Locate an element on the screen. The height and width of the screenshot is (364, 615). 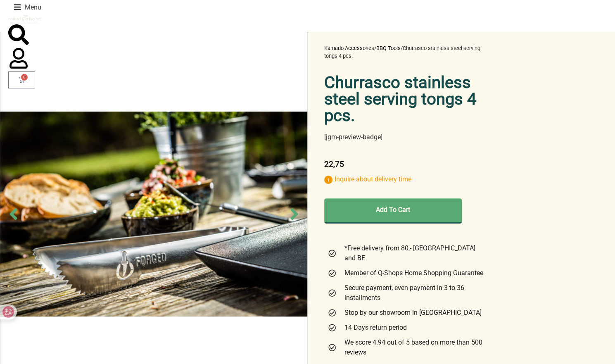
a: 14 Days return period is located at coordinates (406, 327).